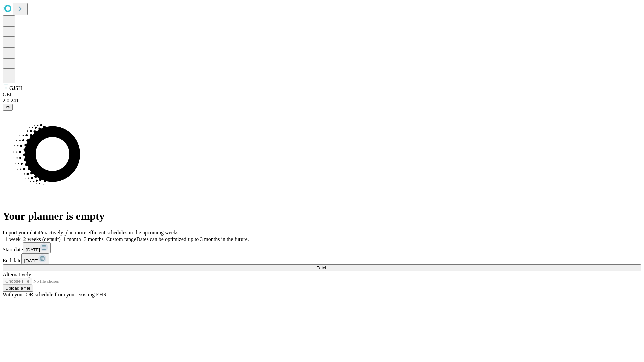  What do you see at coordinates (93, 239) in the screenshot?
I see `span: 3 months` at bounding box center [93, 239].